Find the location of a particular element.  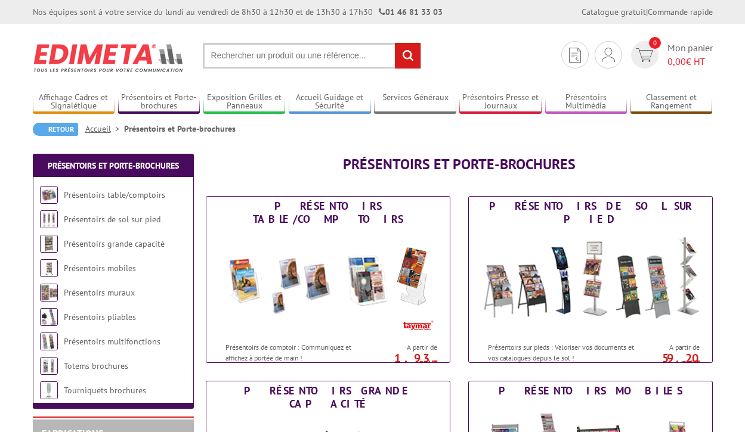

a: Retour is located at coordinates (55, 129).